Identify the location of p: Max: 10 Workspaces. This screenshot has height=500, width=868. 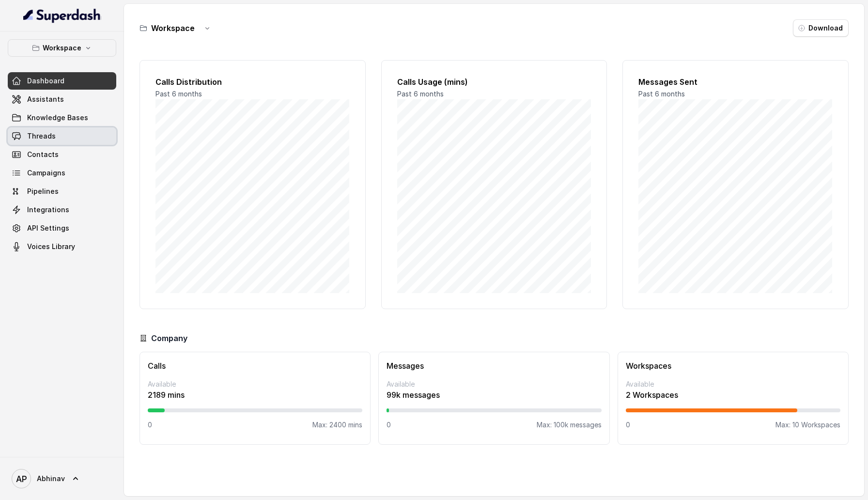
(808, 425).